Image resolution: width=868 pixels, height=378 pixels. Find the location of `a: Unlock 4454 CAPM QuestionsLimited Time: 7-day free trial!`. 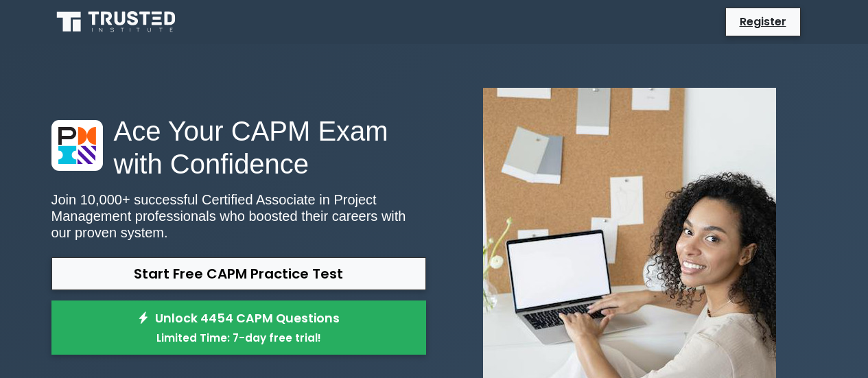

a: Unlock 4454 CAPM QuestionsLimited Time: 7-day free trial! is located at coordinates (239, 328).